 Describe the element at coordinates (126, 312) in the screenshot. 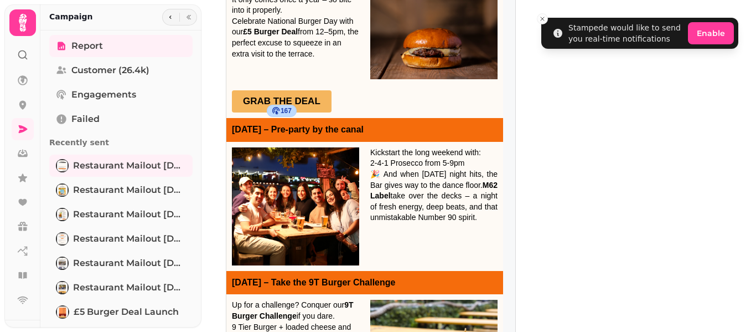

I see `span: £5 Burger Deal Launch` at that location.